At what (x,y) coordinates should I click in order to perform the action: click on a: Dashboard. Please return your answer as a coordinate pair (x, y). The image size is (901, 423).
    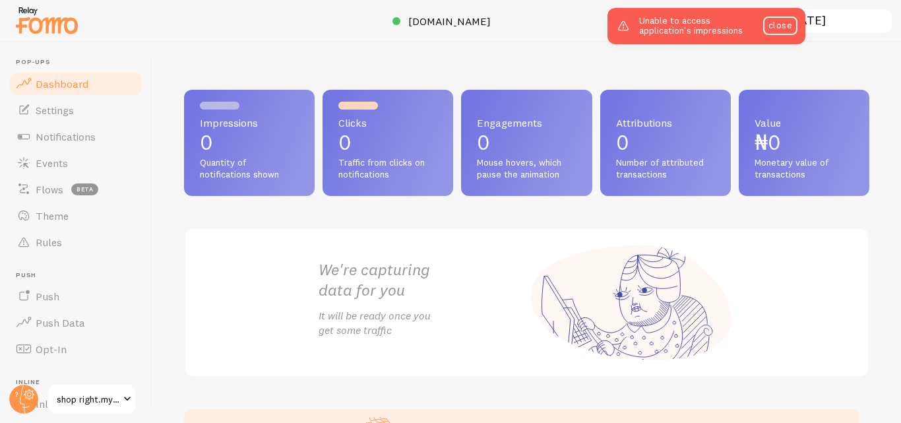
    Looking at the image, I should click on (76, 84).